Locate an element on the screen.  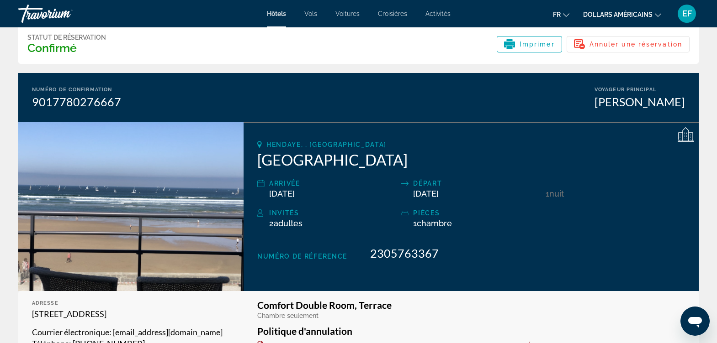
div: Voyageur principal is located at coordinates (639, 90).